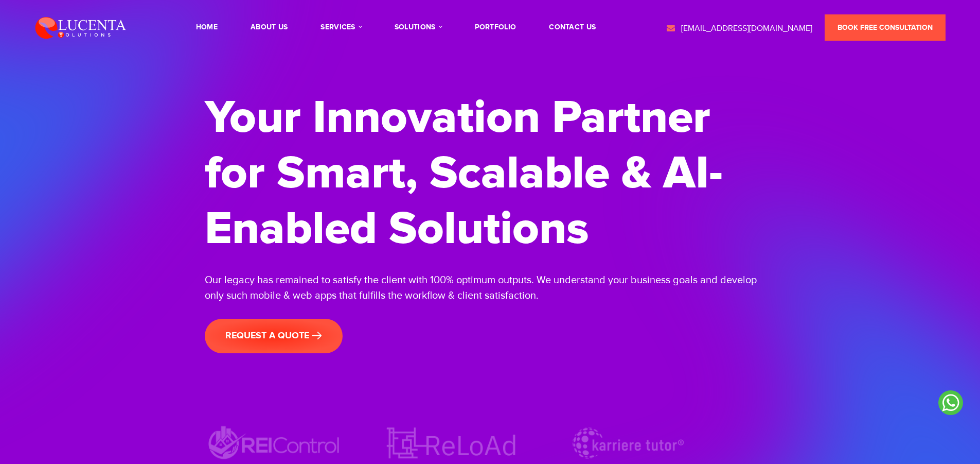 The height and width of the screenshot is (464, 980). Describe the element at coordinates (490, 288) in the screenshot. I see `div: Our legacy has remained to satisfy the client with 100% optimum outputs. We understand your busin...` at that location.